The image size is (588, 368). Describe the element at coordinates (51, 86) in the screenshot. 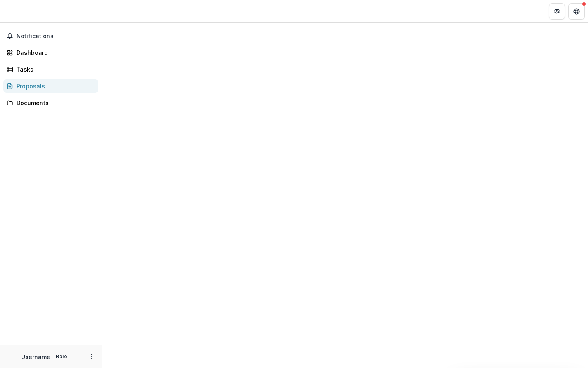

I see `a: Proposals` at that location.